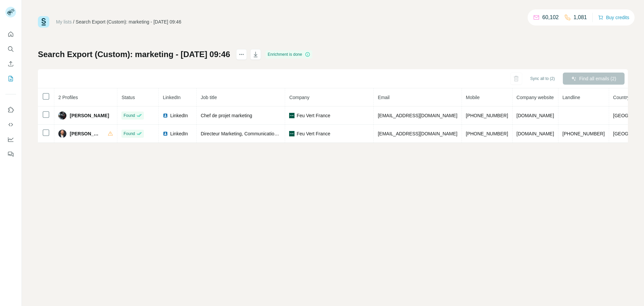  I want to click on span: Company website, so click(535, 97).